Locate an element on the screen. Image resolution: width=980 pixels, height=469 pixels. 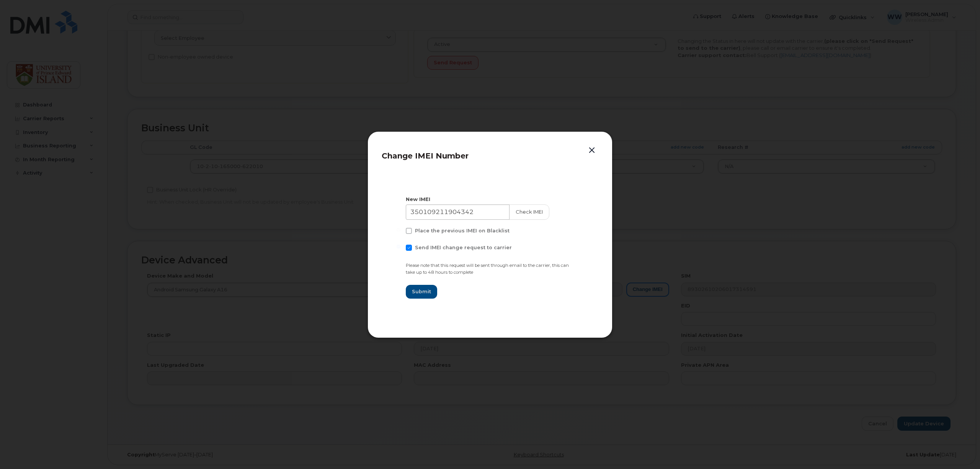
span: Submit is located at coordinates (421, 291).